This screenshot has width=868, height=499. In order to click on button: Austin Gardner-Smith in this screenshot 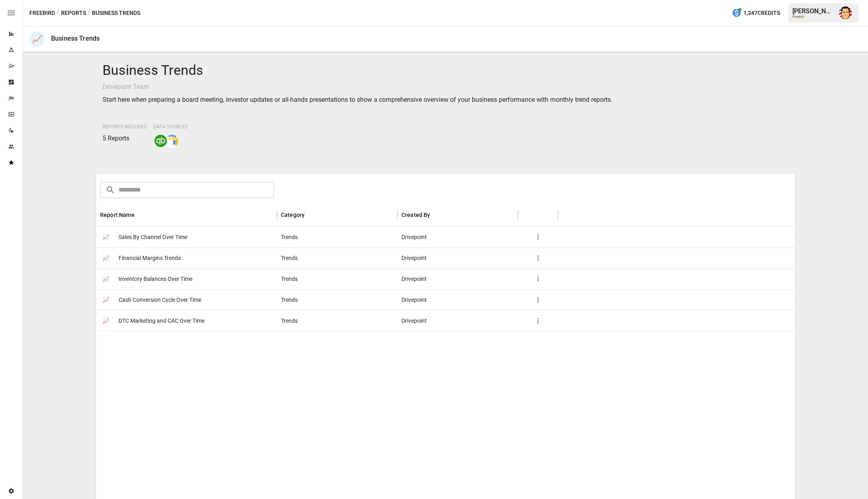, I will do `click(846, 13)`.